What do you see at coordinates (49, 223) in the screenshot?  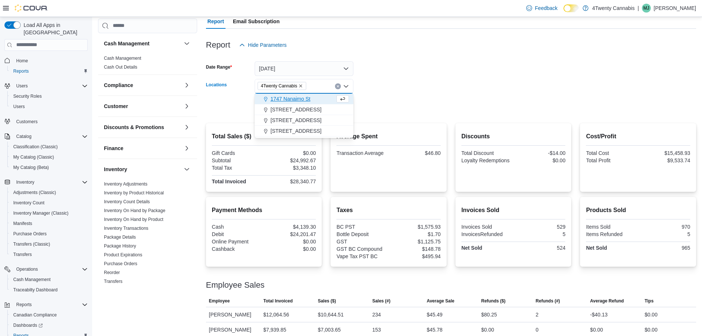 I see `button: Manifests` at bounding box center [49, 223].